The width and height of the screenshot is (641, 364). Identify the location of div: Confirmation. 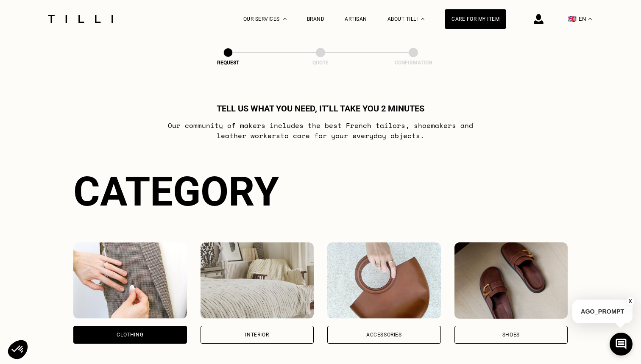
(413, 63).